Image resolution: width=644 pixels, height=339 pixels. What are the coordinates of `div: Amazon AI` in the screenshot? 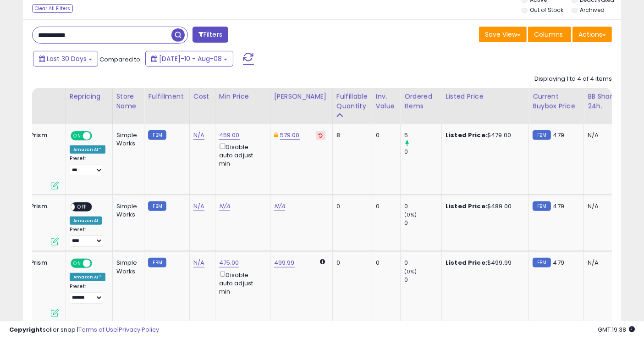 It's located at (85, 221).